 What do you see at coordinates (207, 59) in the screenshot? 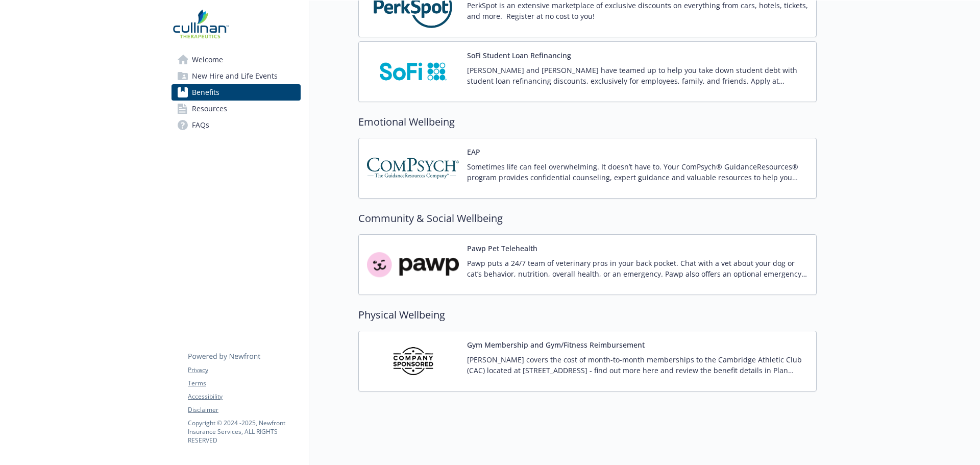
I see `span: Welcome` at bounding box center [207, 59].